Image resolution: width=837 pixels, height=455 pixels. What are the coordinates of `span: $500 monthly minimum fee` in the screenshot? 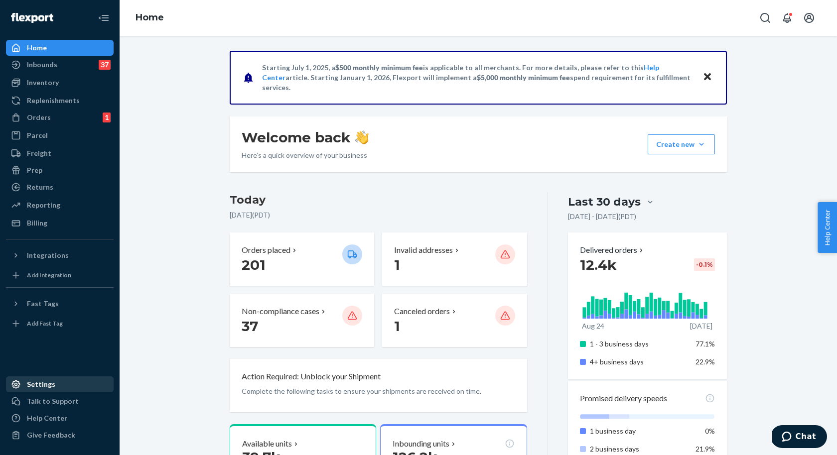 It's located at (379, 67).